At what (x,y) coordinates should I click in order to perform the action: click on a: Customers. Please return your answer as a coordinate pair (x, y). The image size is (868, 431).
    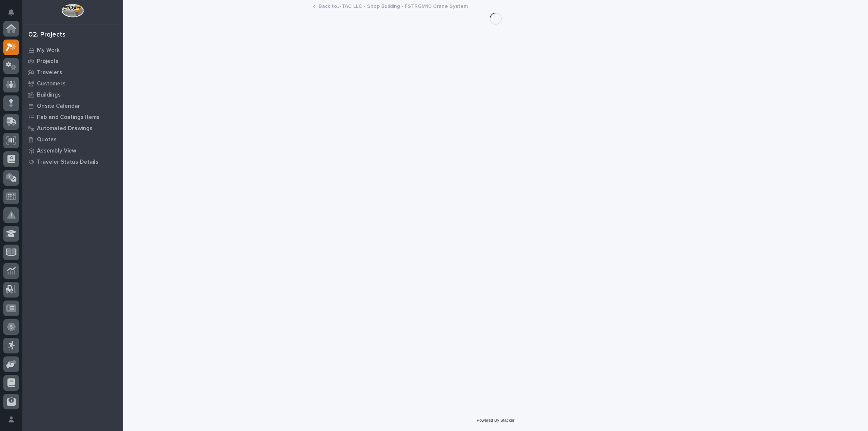
    Looking at the image, I should click on (73, 83).